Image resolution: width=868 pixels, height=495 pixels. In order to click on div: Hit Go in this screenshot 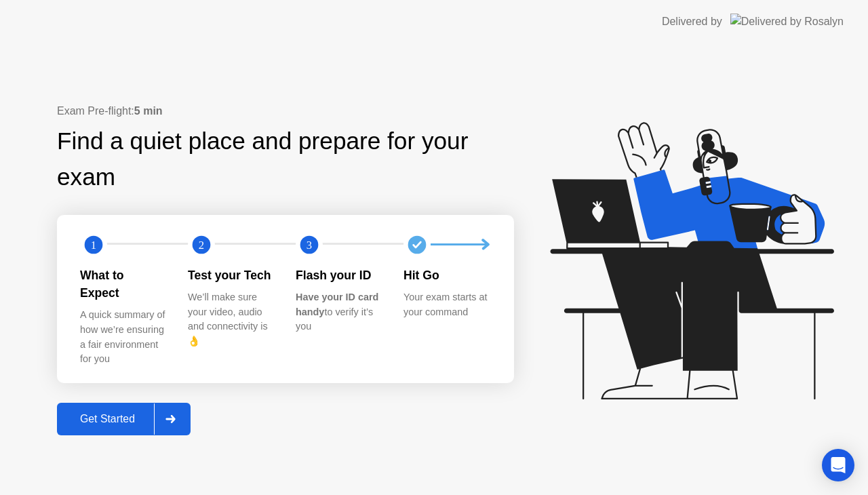, I will do `click(447, 275)`.